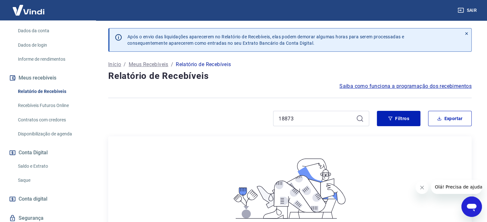 Image resolution: width=487 pixels, height=222 pixels. I want to click on p: Após o envio das liquidações aparecerem no Relatório de Recebíveis, elas podem demorar algumas ho..., so click(266, 40).